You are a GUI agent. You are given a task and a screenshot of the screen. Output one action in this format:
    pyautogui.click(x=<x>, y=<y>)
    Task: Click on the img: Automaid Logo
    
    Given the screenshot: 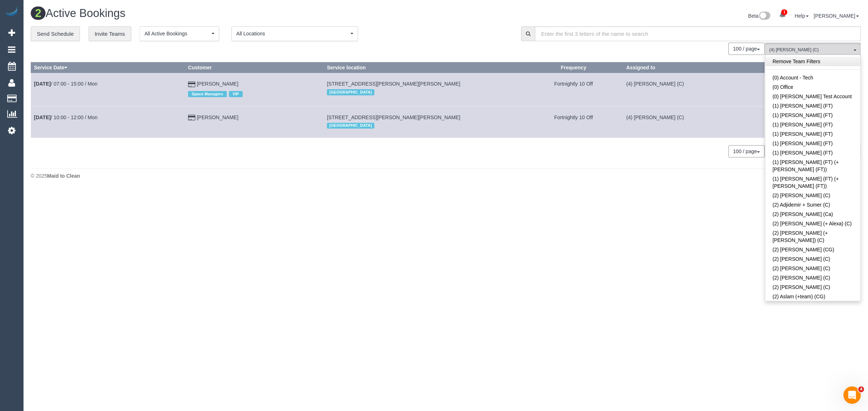 What is the action you would take?
    pyautogui.click(x=11, y=12)
    